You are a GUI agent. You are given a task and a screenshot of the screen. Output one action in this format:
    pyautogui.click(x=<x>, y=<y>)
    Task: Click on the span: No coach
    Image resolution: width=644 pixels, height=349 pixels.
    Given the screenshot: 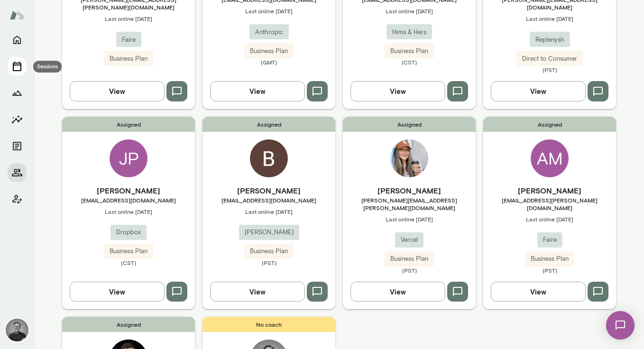 What is the action you would take?
    pyautogui.click(x=269, y=324)
    